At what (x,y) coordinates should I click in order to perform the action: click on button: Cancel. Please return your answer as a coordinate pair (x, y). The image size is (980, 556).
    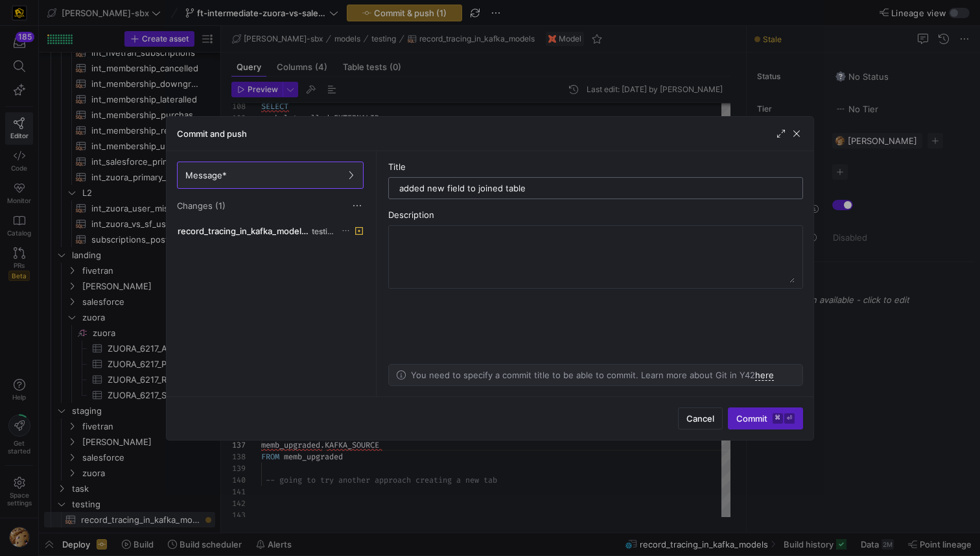
    Looking at the image, I should click on (700, 418).